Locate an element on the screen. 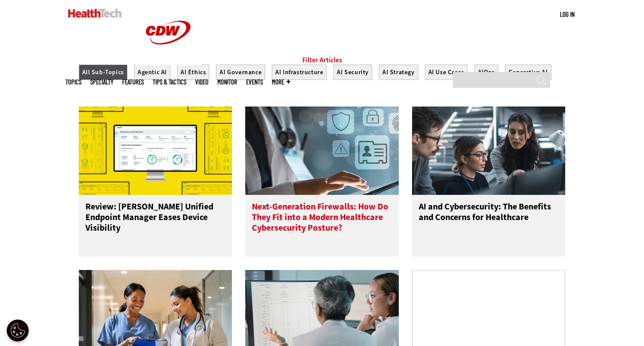  a: Features is located at coordinates (133, 82).